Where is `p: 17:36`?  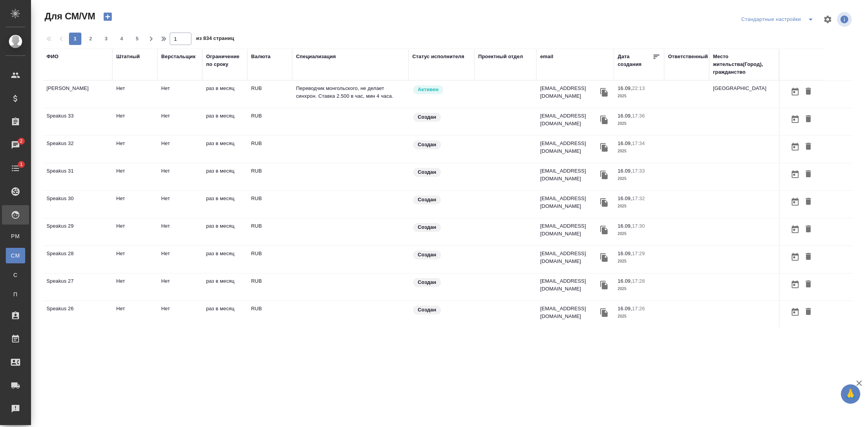
p: 17:36 is located at coordinates (638, 115).